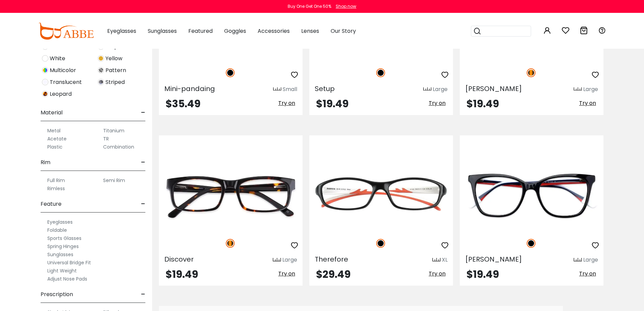 This screenshot has width=644, height=311. What do you see at coordinates (114, 181) in the screenshot?
I see `label: Semi Rim` at bounding box center [114, 181].